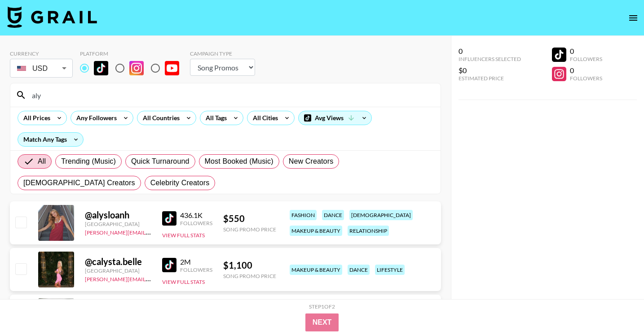 The height and width of the screenshot is (335, 644). Describe the element at coordinates (118, 215) in the screenshot. I see `div: @ alysloanh` at that location.